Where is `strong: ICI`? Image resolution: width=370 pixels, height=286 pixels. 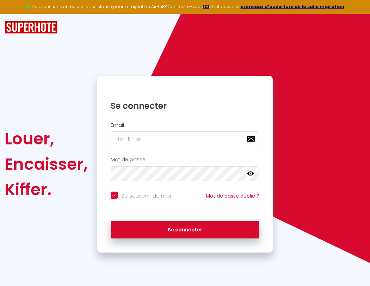 strong: ICI is located at coordinates (206, 6).